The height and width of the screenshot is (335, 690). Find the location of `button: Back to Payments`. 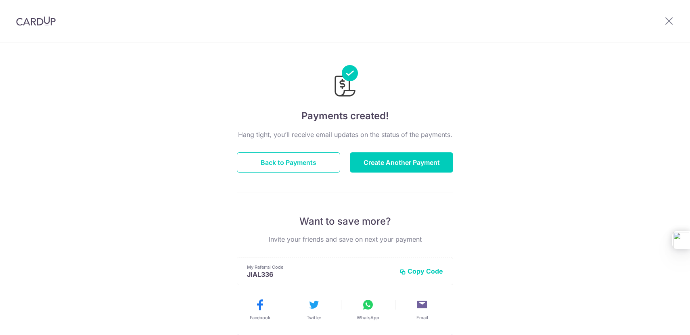

button: Back to Payments is located at coordinates (289, 162).